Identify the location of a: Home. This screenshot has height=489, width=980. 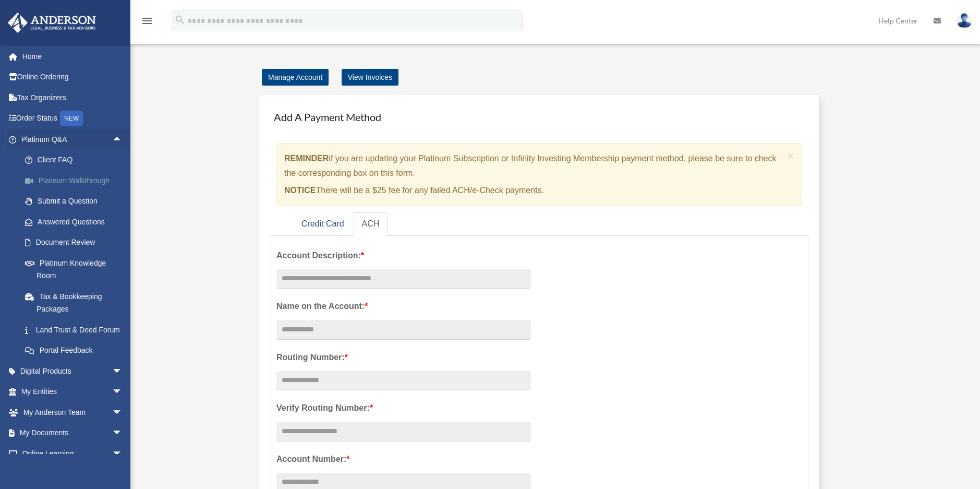
(72, 56).